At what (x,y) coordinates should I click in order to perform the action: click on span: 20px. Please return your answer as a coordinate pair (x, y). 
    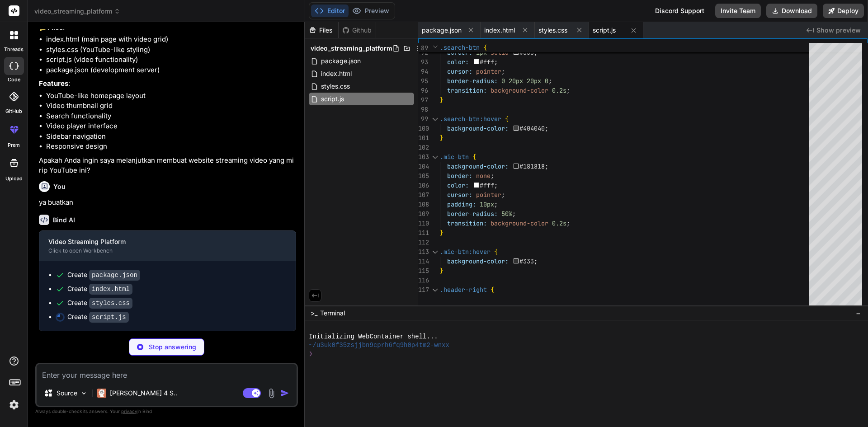
    Looking at the image, I should click on (516, 81).